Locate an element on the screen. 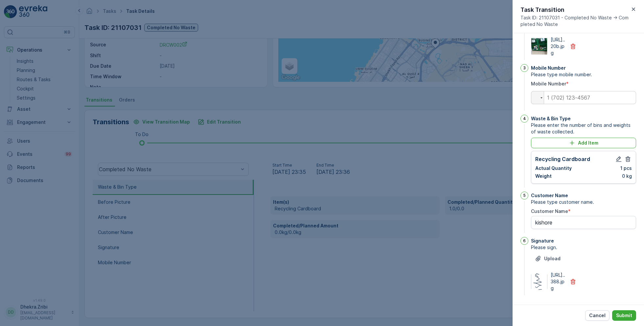 This screenshot has width=644, height=326. p: Mobile Number is located at coordinates (548, 68).